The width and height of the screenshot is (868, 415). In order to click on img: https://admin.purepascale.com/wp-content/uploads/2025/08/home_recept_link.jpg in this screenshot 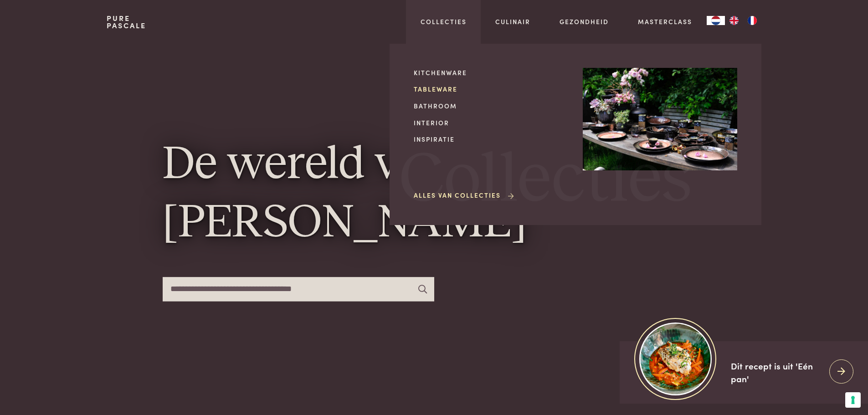, I will do `click(675, 358)`.